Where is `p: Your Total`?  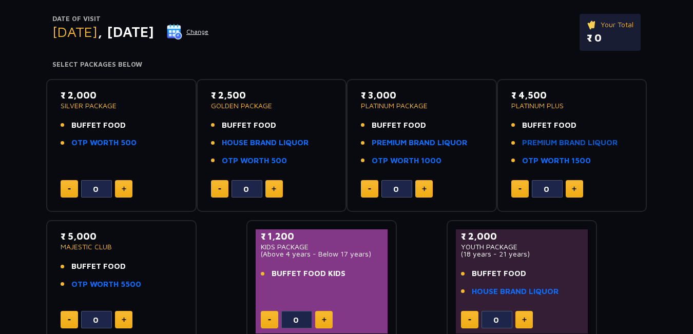 p: Your Total is located at coordinates (610, 25).